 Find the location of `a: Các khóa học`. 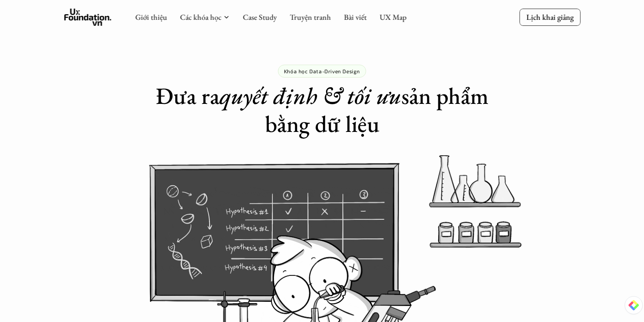

a: Các khóa học is located at coordinates (200, 17).